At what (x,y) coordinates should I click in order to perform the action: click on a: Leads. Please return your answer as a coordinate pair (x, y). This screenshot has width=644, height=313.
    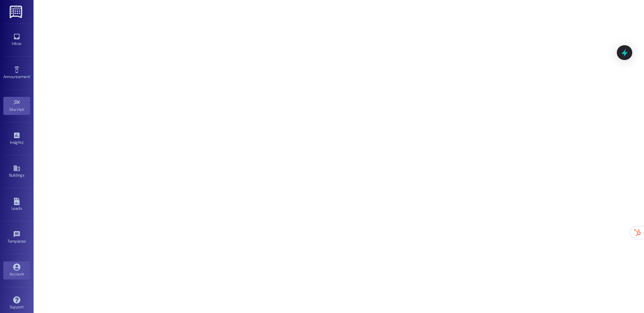
    Looking at the image, I should click on (17, 205).